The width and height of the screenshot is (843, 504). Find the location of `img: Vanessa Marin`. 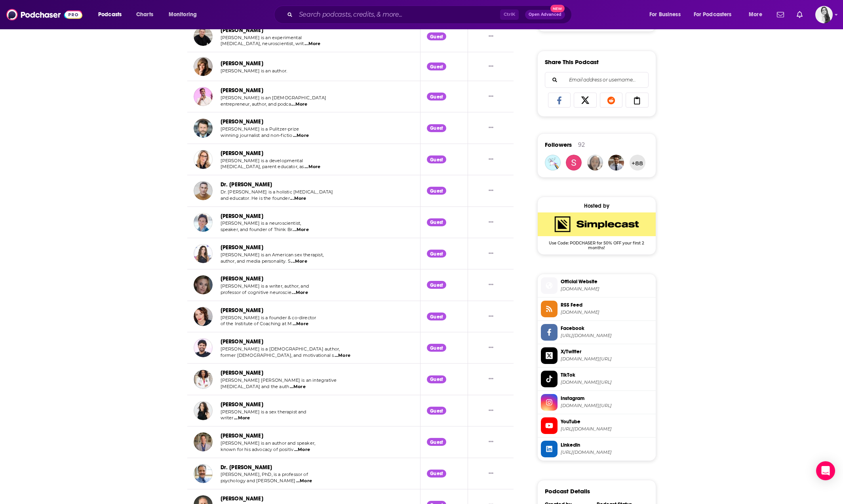

img: Vanessa Marin is located at coordinates (203, 410).